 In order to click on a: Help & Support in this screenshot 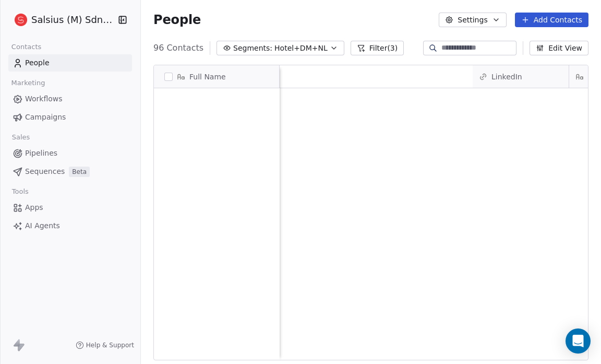, I will do `click(105, 344)`.